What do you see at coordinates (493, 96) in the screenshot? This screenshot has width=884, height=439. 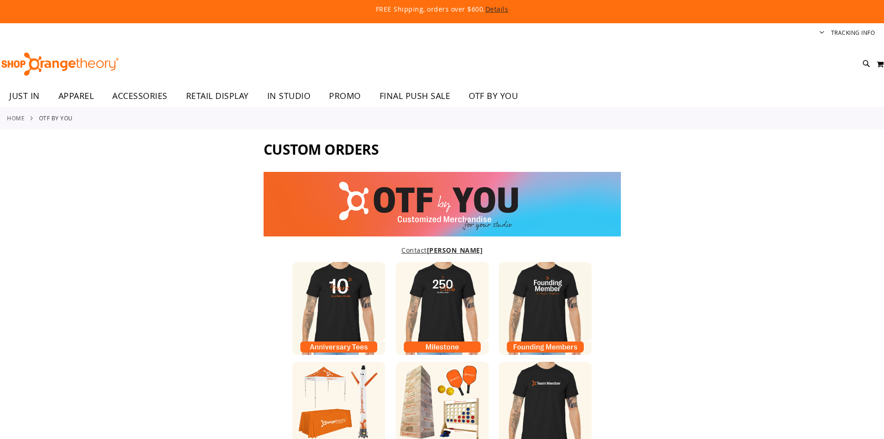 I see `a: OTF BY YOU` at bounding box center [493, 96].